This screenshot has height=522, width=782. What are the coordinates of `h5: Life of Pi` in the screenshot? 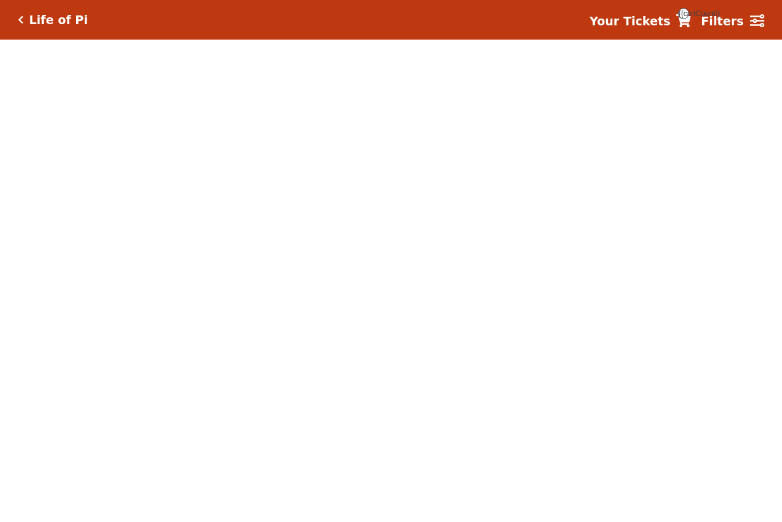 It's located at (58, 20).